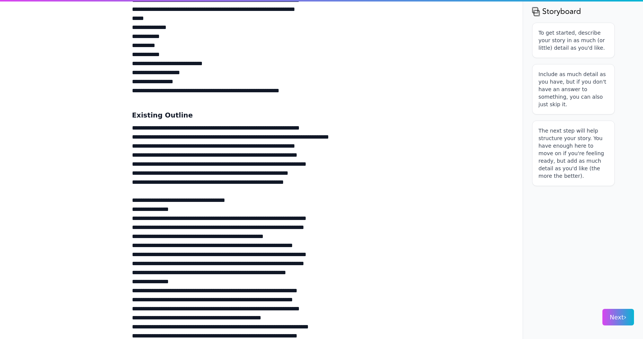 The image size is (643, 339). I want to click on span: Next, so click(618, 317).